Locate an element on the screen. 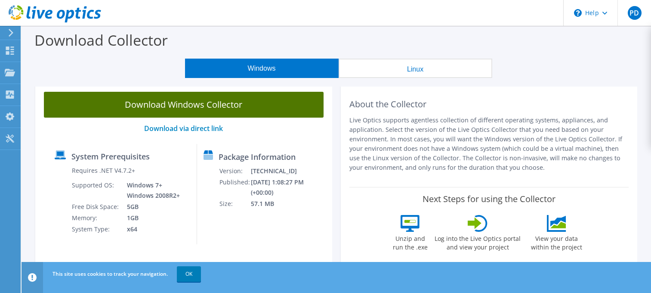  button: Linux is located at coordinates (415, 68).